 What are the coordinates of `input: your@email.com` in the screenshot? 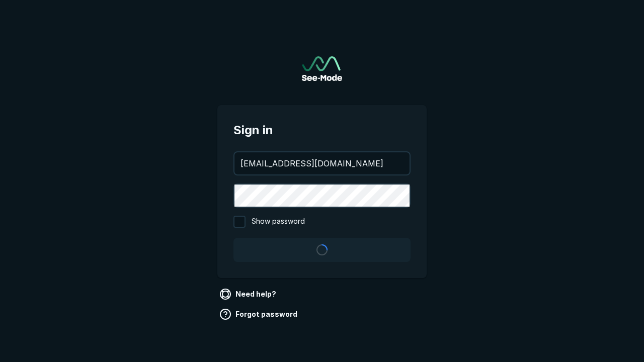 It's located at (322, 164).